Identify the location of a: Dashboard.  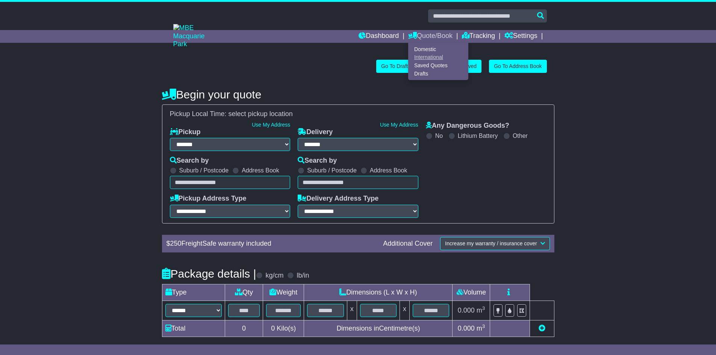
(379, 36).